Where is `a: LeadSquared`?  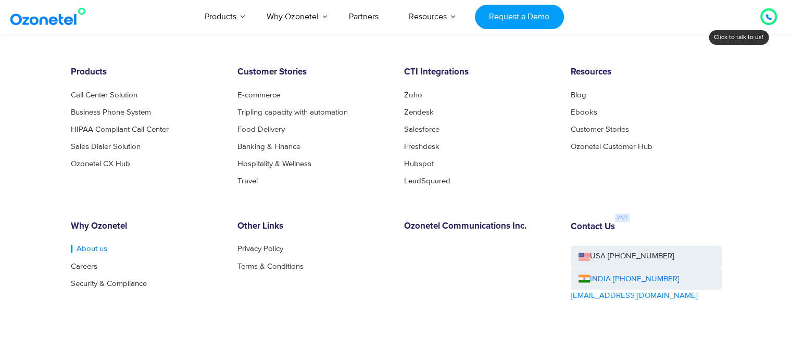 a: LeadSquared is located at coordinates (427, 181).